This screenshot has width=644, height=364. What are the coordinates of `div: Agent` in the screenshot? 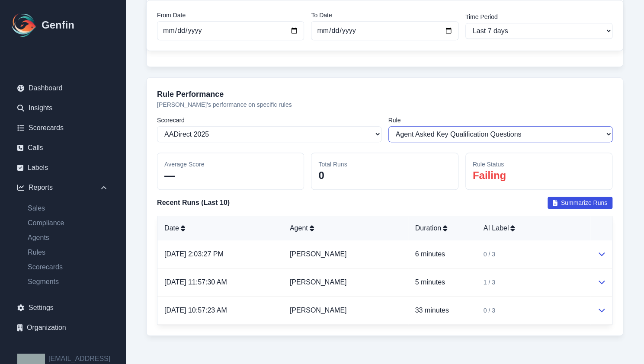 It's located at (346, 228).